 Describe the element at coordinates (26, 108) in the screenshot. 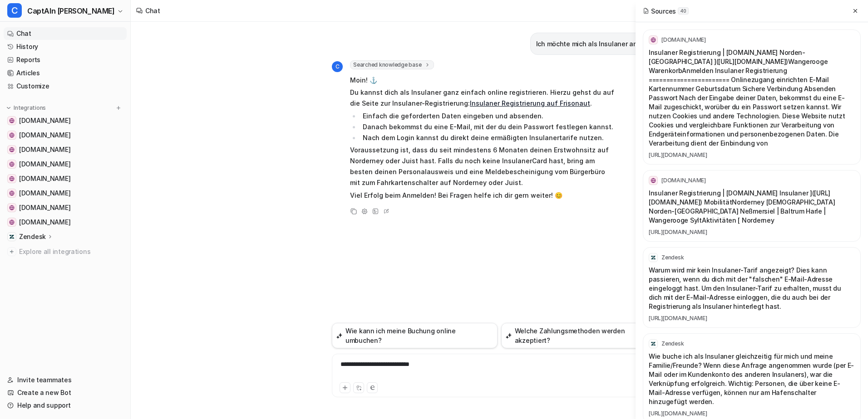

I see `button: Integrations` at that location.